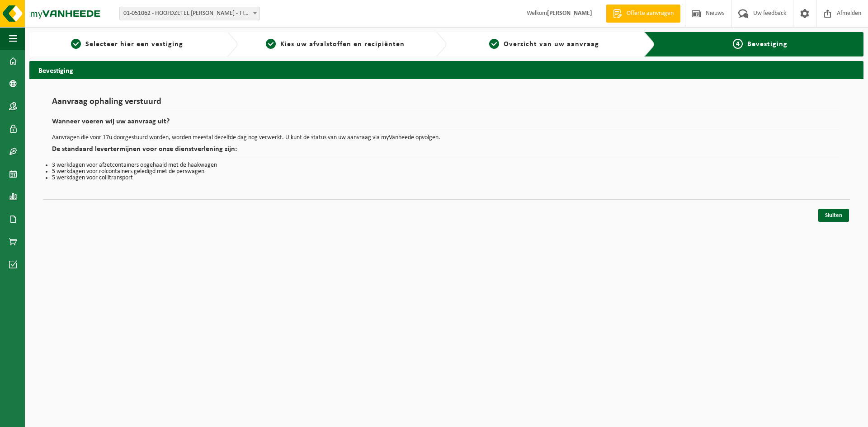 The image size is (868, 427). I want to click on span: Overzicht van uw aanvraag, so click(551, 45).